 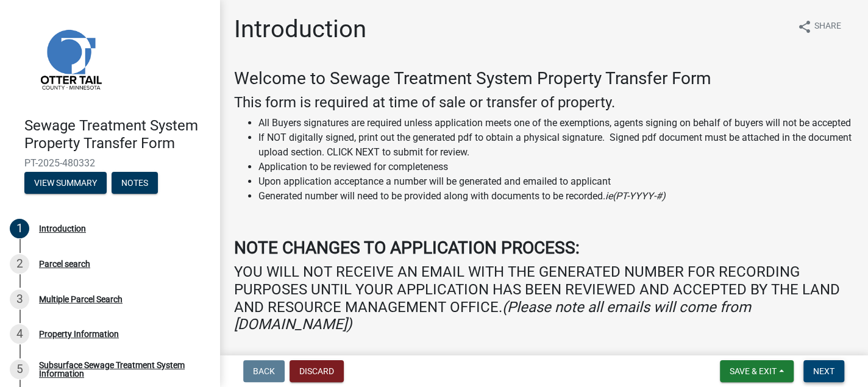 I want to click on button: shareShare, so click(x=819, y=26).